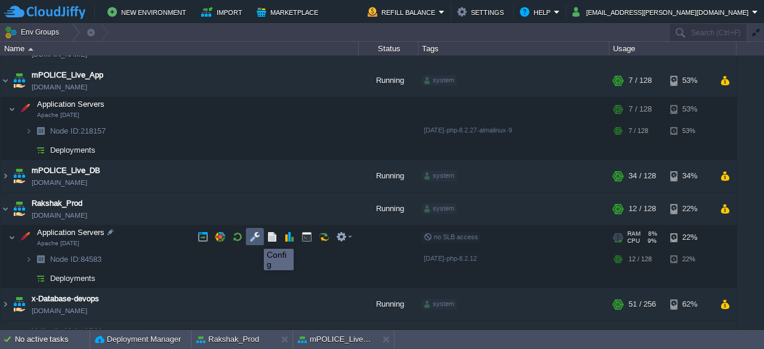 This screenshot has height=349, width=764. I want to click on span: Rakshak_Prod, so click(57, 205).